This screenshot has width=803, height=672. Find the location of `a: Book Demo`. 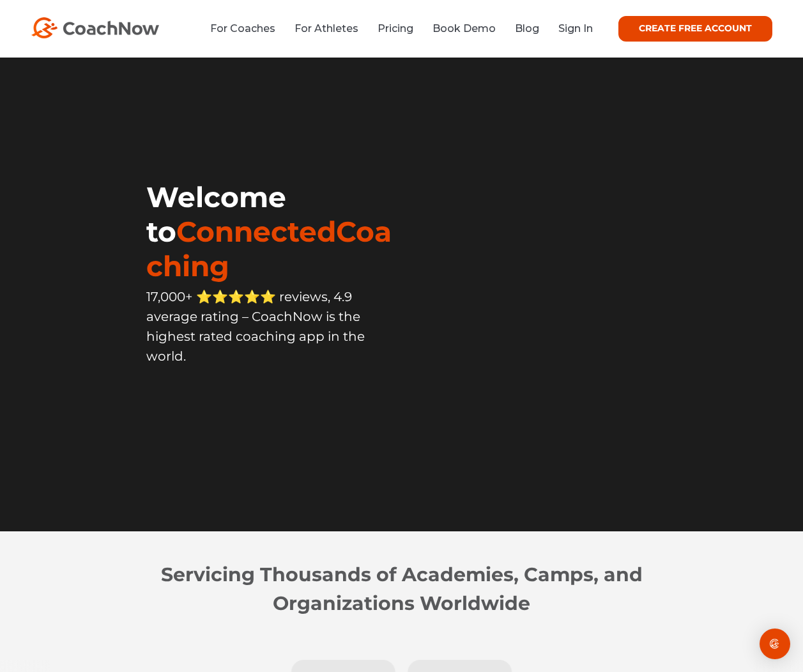

a: Book Demo is located at coordinates (464, 28).